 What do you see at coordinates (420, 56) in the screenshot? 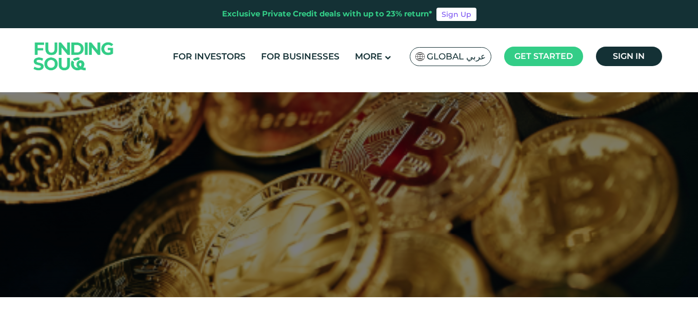
I see `img: SA Flag` at bounding box center [420, 56].